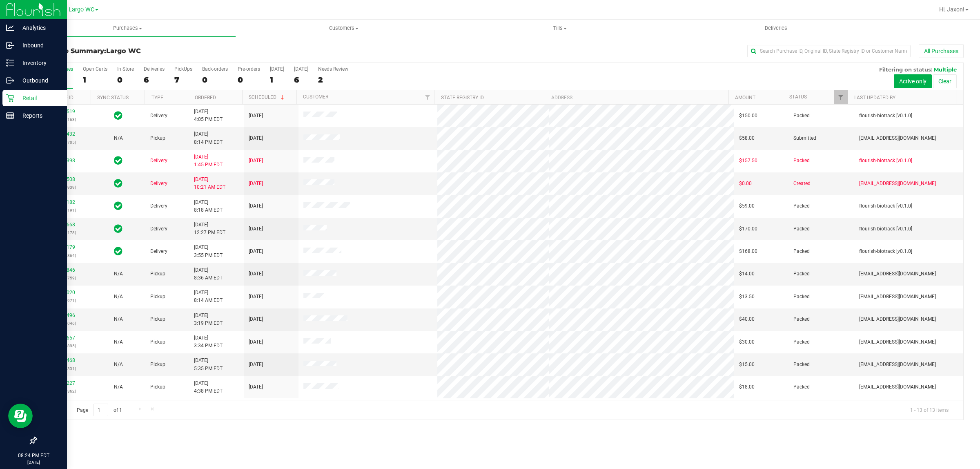 The width and height of the screenshot is (980, 469). Describe the element at coordinates (64, 112) in the screenshot. I see `a: 12003519` at that location.